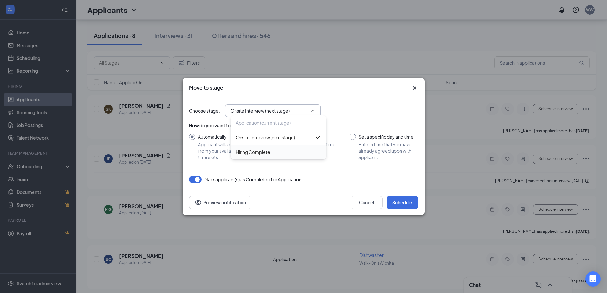  Describe the element at coordinates (263, 123) in the screenshot. I see `div: Application (current stage)` at that location.